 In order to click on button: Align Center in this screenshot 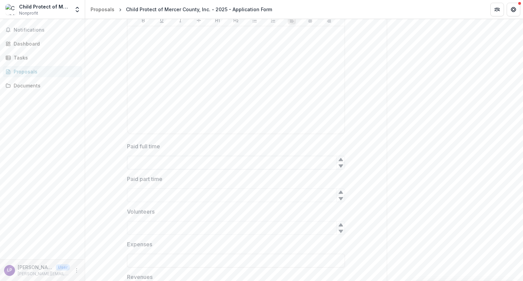, I will do `click(310, 20)`.